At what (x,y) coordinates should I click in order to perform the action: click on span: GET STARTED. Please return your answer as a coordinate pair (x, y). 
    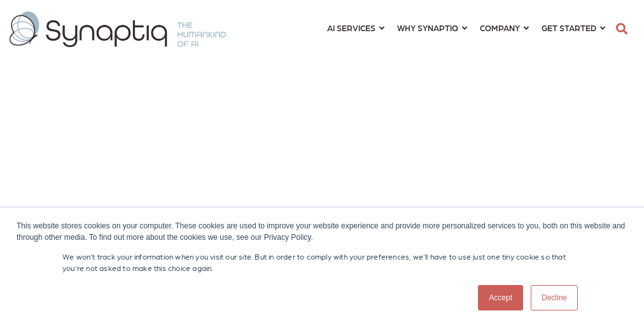
    Looking at the image, I should click on (569, 28).